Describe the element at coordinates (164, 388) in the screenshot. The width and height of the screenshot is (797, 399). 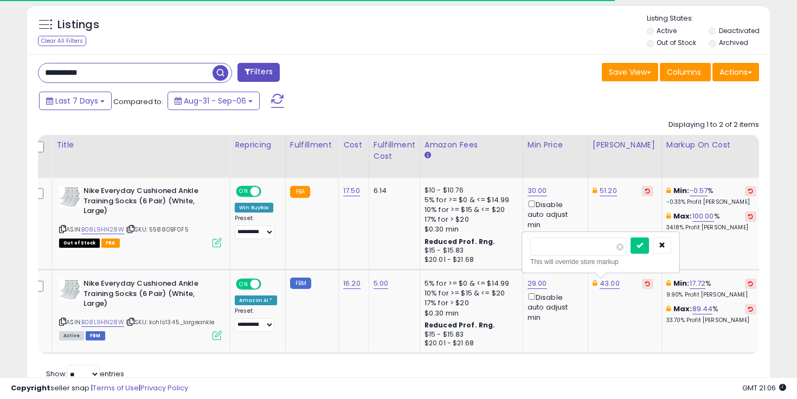
I see `a: Privacy Policy` at that location.